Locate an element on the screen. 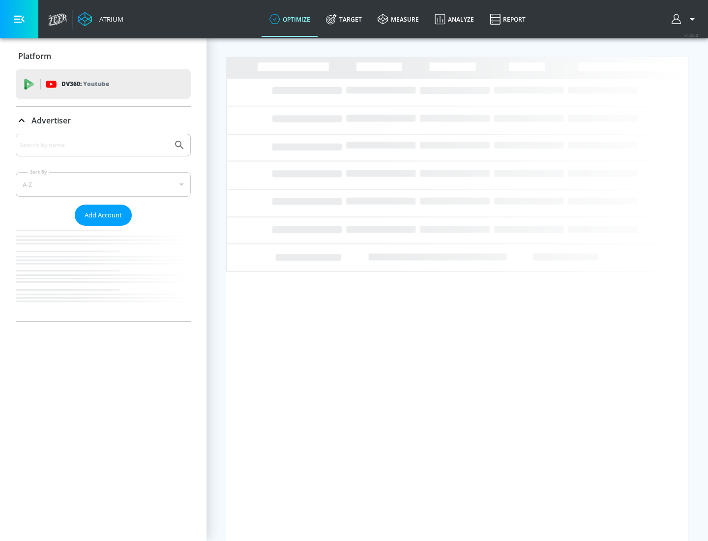  a: measure is located at coordinates (398, 19).